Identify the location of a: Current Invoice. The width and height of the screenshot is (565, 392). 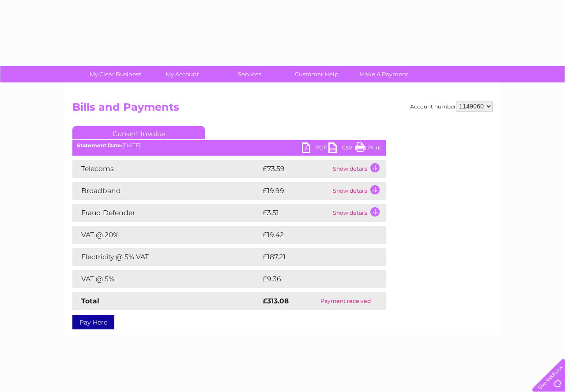
(138, 133).